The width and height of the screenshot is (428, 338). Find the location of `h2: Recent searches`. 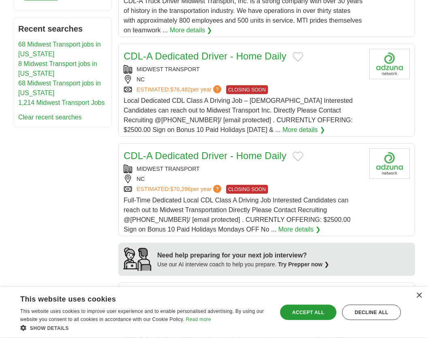

h2: Recent searches is located at coordinates (62, 29).